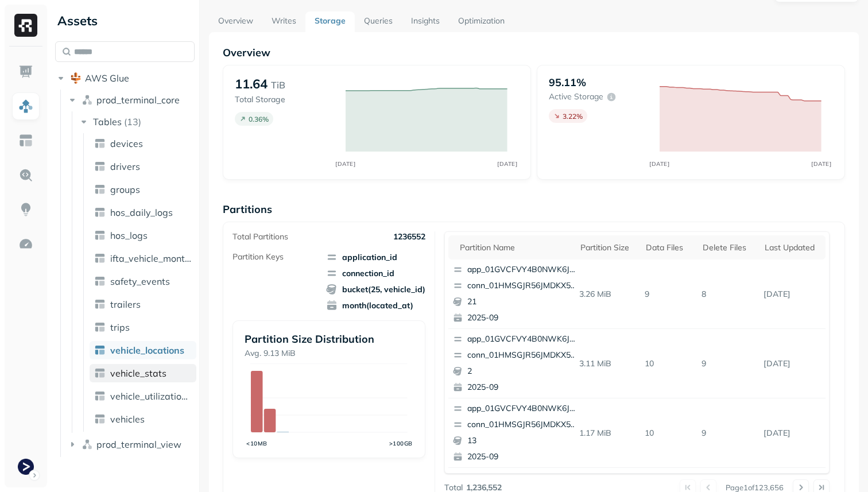 The width and height of the screenshot is (868, 492). Describe the element at coordinates (375, 273) in the screenshot. I see `span: connection_id` at that location.